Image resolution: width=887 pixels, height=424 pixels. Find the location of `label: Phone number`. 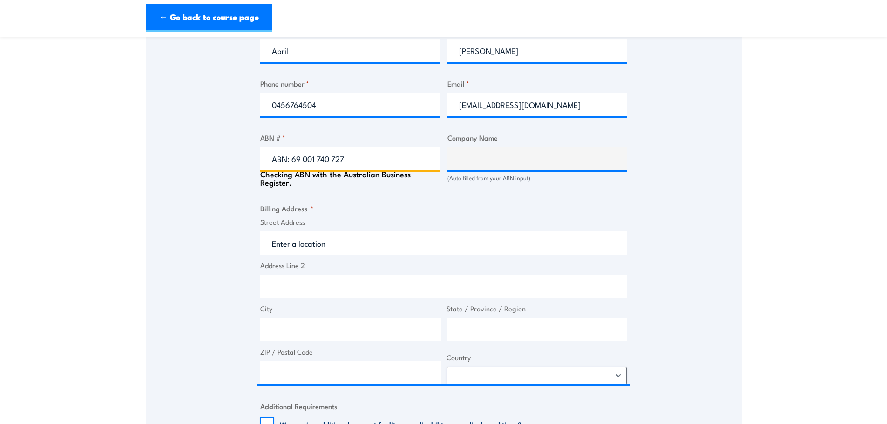

label: Phone number is located at coordinates (350, 83).